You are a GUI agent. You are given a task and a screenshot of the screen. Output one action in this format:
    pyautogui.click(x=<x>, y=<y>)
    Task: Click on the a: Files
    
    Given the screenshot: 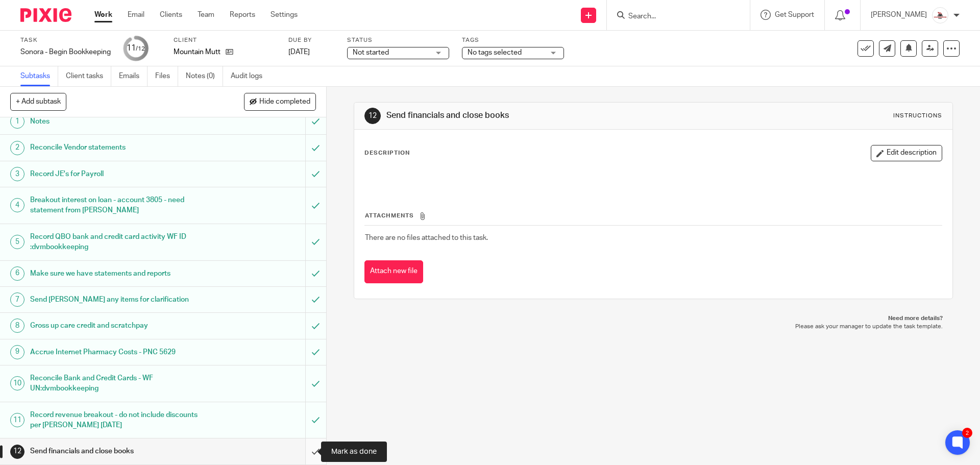 What is the action you would take?
    pyautogui.click(x=166, y=76)
    